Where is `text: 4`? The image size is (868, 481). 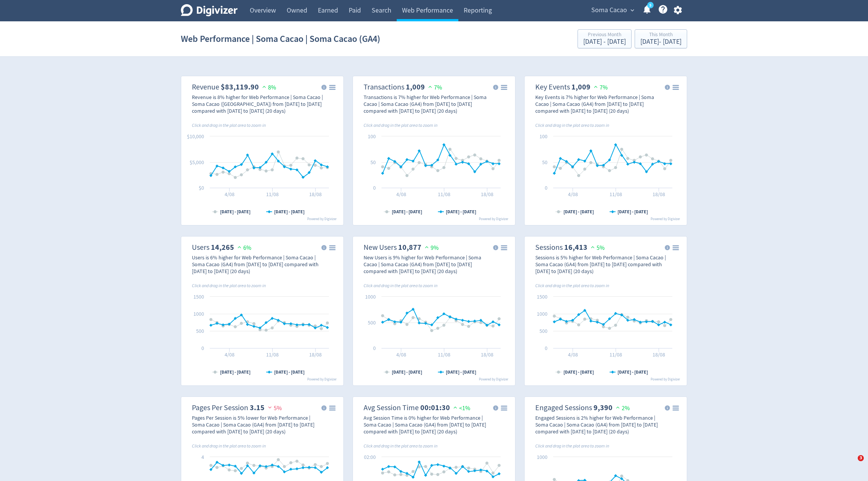
text: 4 is located at coordinates (203, 457).